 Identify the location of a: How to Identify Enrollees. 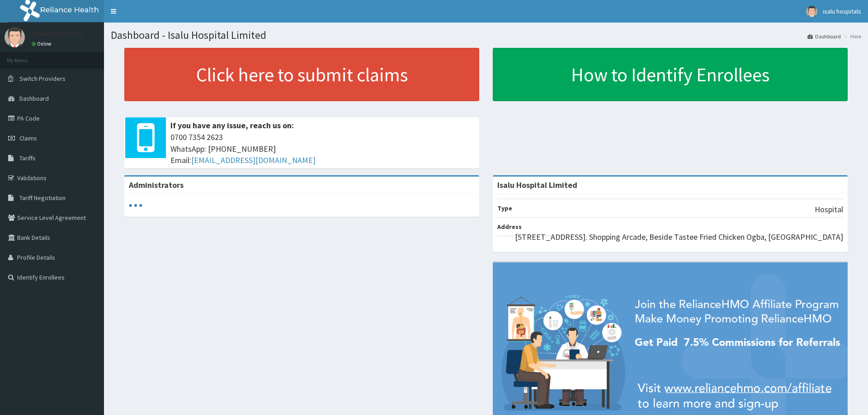
(670, 75).